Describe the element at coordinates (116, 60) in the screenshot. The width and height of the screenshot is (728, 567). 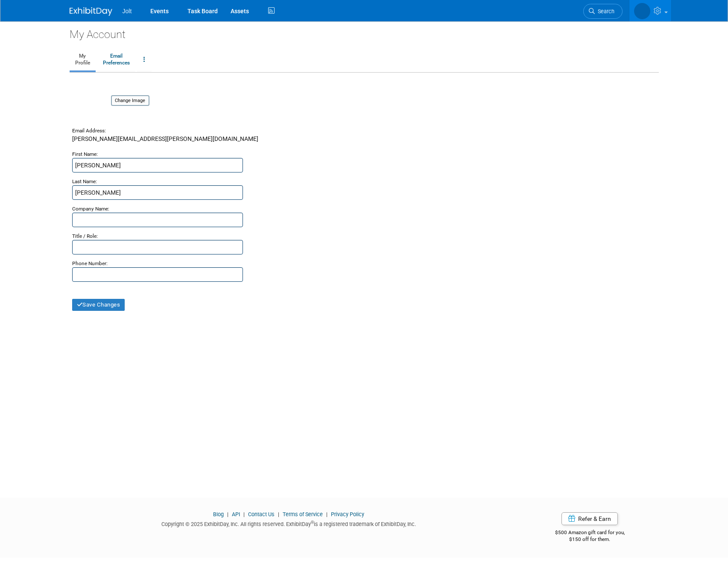
I see `a: EmailPreferences` at that location.